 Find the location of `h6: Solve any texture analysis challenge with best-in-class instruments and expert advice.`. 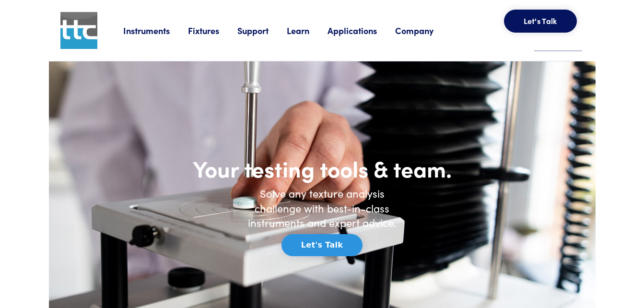

h6: Solve any texture analysis challenge with best-in-class instruments and expert advice. is located at coordinates (322, 209).